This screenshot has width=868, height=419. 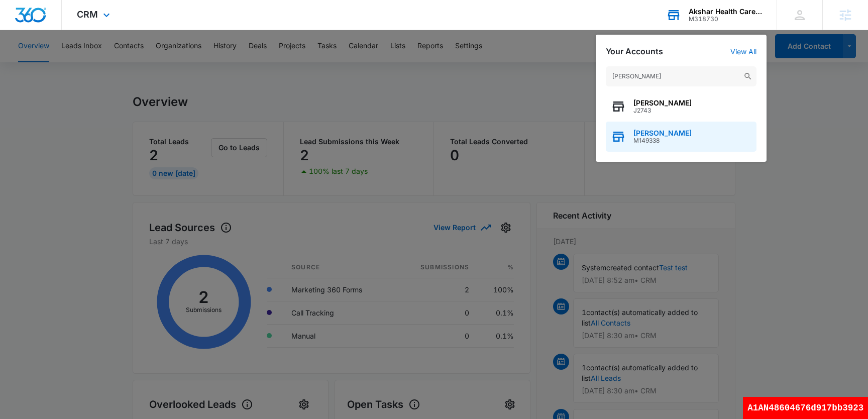 What do you see at coordinates (663, 111) in the screenshot?
I see `span: J2743` at bounding box center [663, 111].